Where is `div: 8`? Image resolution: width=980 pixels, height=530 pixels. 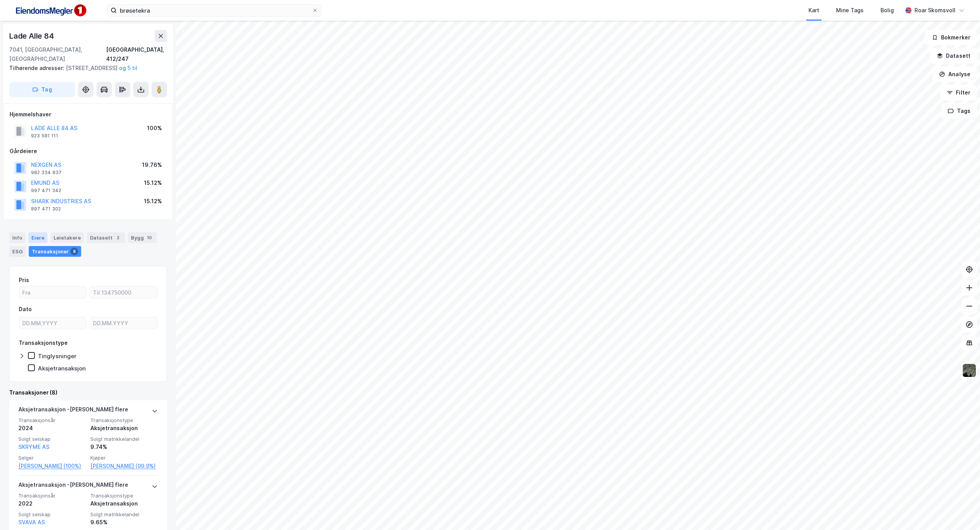
div: 8 is located at coordinates (74, 251).